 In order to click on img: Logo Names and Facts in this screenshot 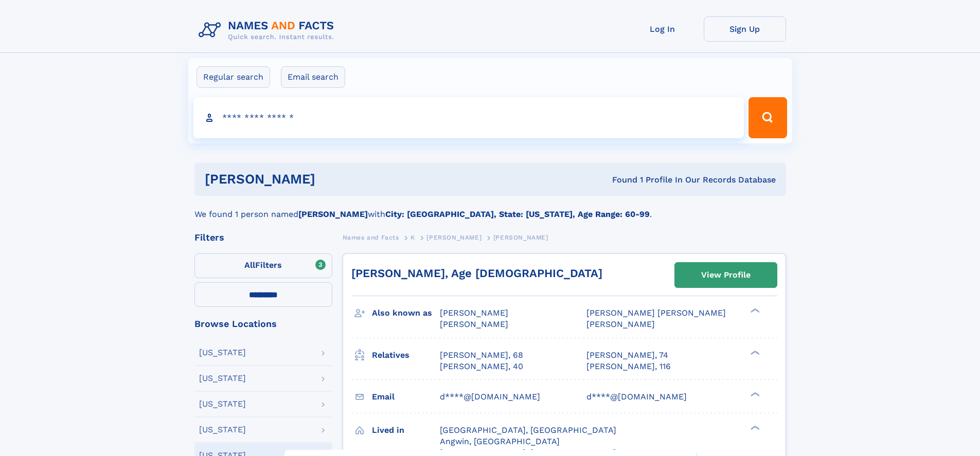, I will do `click(269, 30)`.